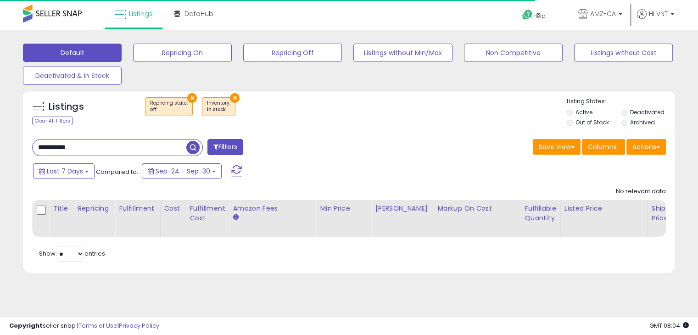 The height and width of the screenshot is (335, 698). Describe the element at coordinates (65, 171) in the screenshot. I see `span: Last 7 Days` at that location.